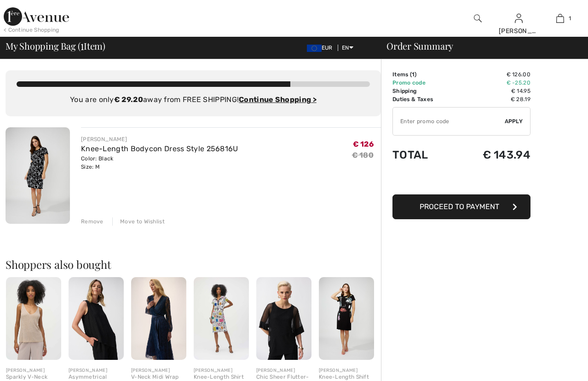 The height and width of the screenshot is (381, 588). What do you see at coordinates (561, 18) in the screenshot?
I see `a: 1` at bounding box center [561, 18].